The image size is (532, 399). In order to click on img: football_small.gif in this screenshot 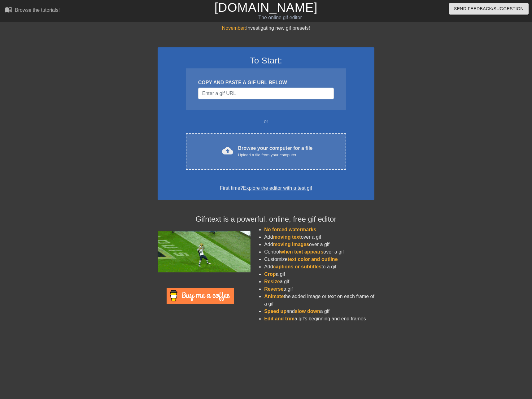, I will do `click(204, 251)`.